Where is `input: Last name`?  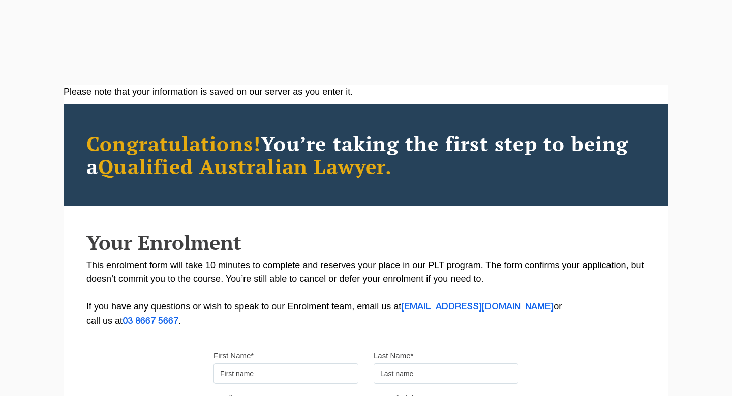 input: Last name is located at coordinates (446, 373).